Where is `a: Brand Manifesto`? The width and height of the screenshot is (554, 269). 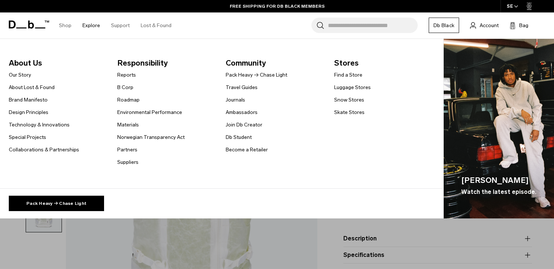 a: Brand Manifesto is located at coordinates (28, 100).